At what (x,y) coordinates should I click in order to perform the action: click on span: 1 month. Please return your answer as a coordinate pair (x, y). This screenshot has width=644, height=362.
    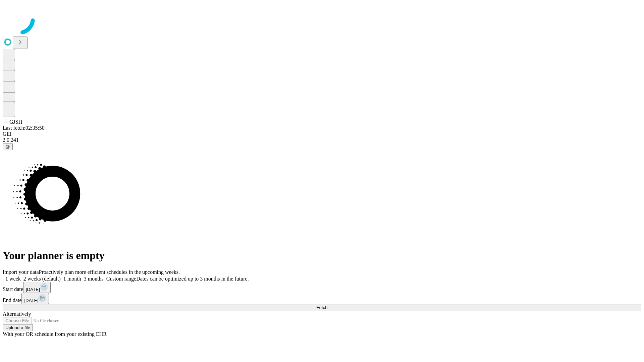
    Looking at the image, I should click on (72, 278).